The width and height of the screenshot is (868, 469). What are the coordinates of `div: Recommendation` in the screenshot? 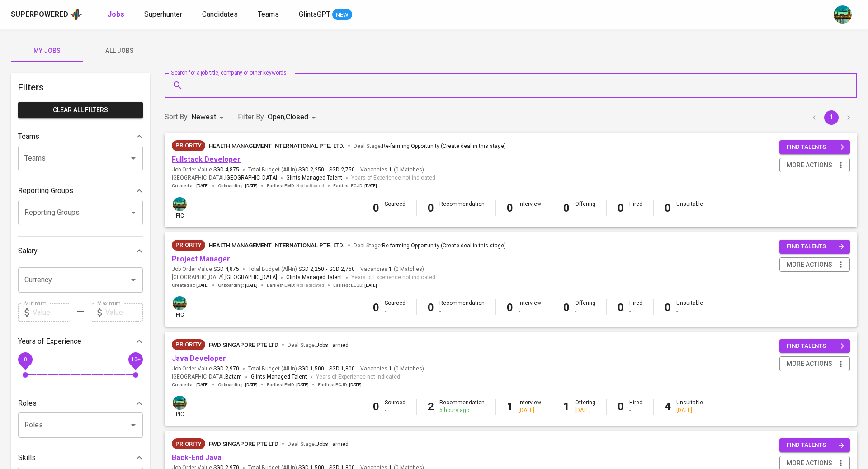 It's located at (462, 407).